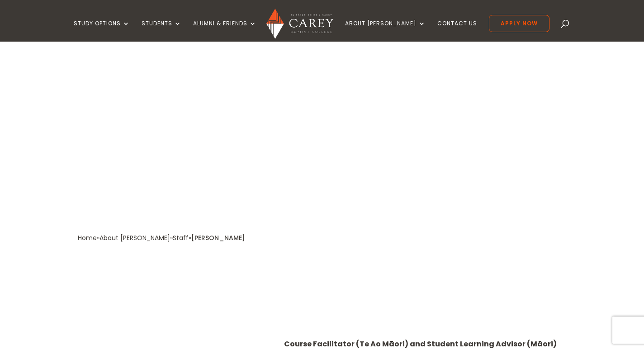  What do you see at coordinates (225, 31) in the screenshot?
I see `a: Alumni & Friends` at bounding box center [225, 31].